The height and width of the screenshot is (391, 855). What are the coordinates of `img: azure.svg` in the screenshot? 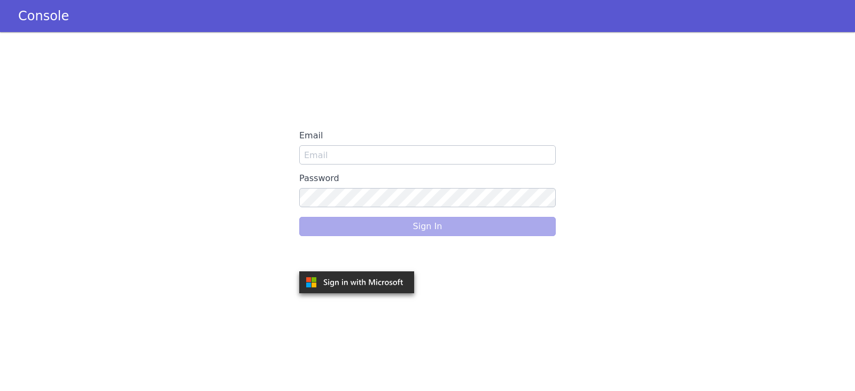 It's located at (357, 282).